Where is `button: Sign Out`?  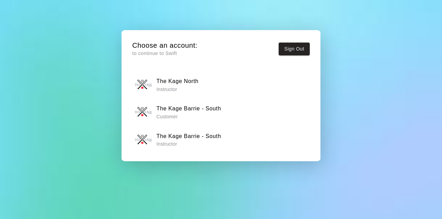
button: Sign Out is located at coordinates (294, 49).